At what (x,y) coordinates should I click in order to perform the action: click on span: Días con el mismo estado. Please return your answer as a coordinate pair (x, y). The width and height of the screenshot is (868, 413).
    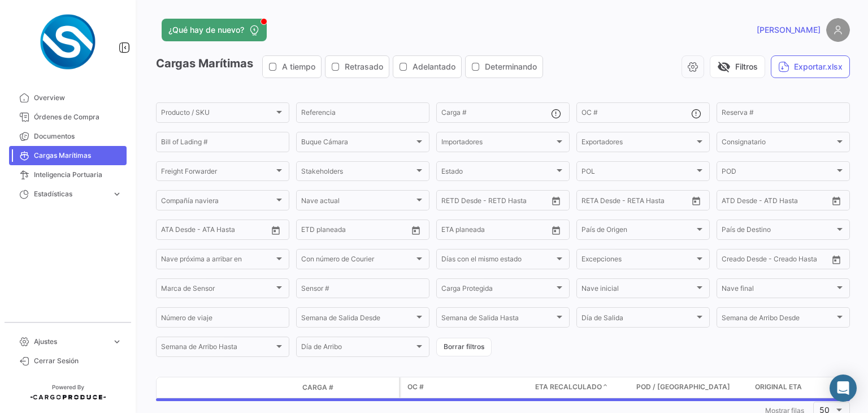
    Looking at the image, I should click on (498, 261).